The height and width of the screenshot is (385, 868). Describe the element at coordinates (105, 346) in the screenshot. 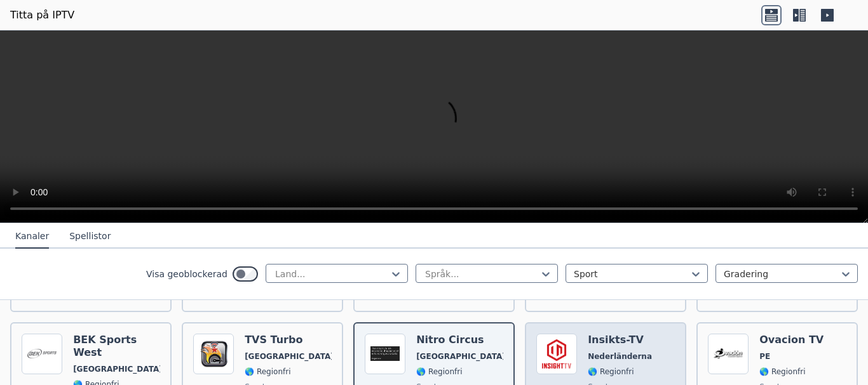

I see `font: BEK Sports West` at that location.